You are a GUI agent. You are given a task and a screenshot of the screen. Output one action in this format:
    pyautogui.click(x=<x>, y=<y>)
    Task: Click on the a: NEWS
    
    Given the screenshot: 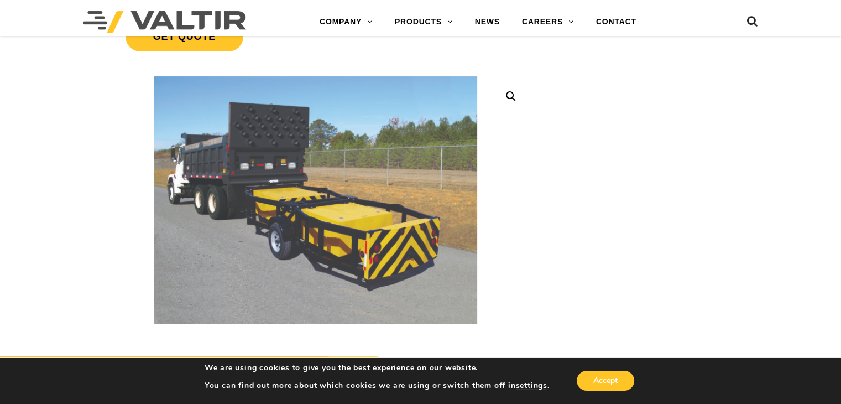 What is the action you would take?
    pyautogui.click(x=487, y=22)
    